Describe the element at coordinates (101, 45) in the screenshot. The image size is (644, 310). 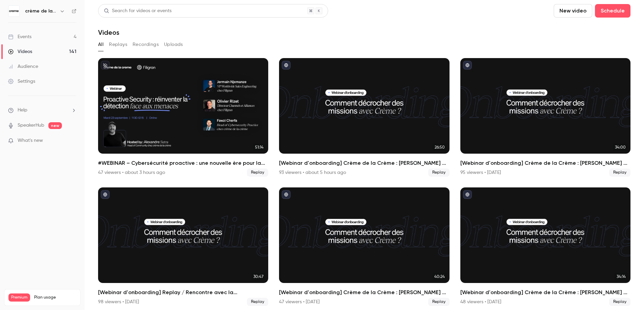
I see `button: All` at that location.